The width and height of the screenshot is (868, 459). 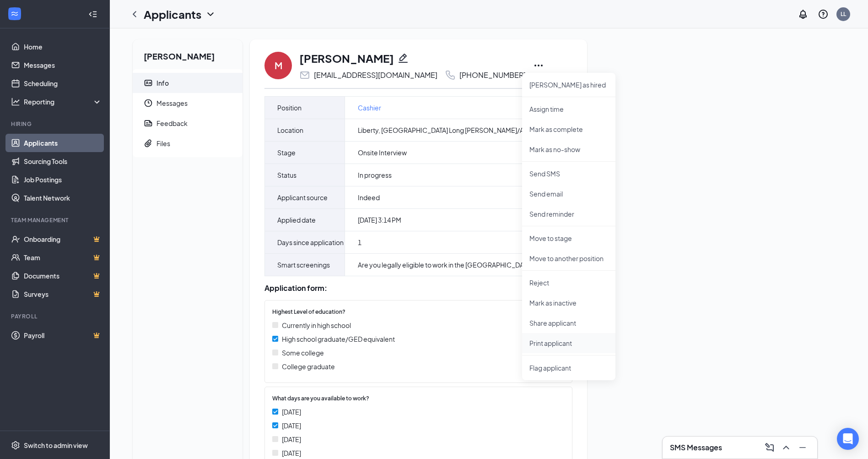 What do you see at coordinates (369, 197) in the screenshot?
I see `span: Indeed` at bounding box center [369, 197].